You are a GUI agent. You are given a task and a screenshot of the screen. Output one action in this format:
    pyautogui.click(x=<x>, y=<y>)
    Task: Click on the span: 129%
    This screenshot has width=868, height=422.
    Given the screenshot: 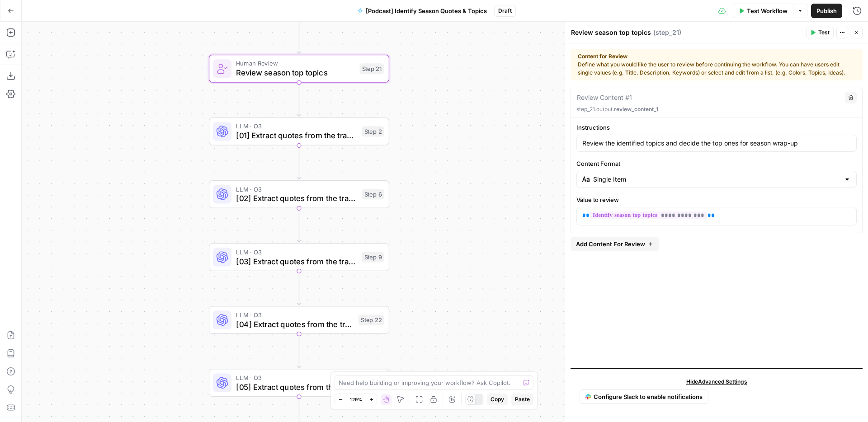 What is the action you would take?
    pyautogui.click(x=356, y=400)
    